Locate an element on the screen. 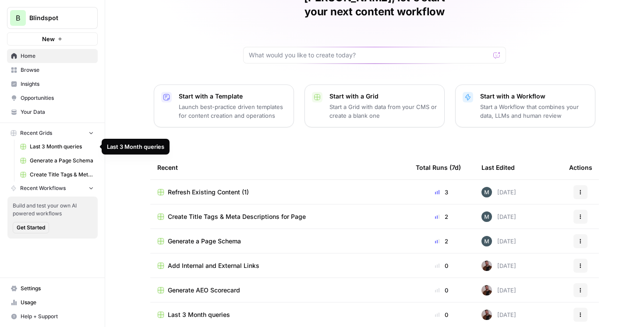 The height and width of the screenshot is (327, 644). span: Recent Grids is located at coordinates (36, 133).